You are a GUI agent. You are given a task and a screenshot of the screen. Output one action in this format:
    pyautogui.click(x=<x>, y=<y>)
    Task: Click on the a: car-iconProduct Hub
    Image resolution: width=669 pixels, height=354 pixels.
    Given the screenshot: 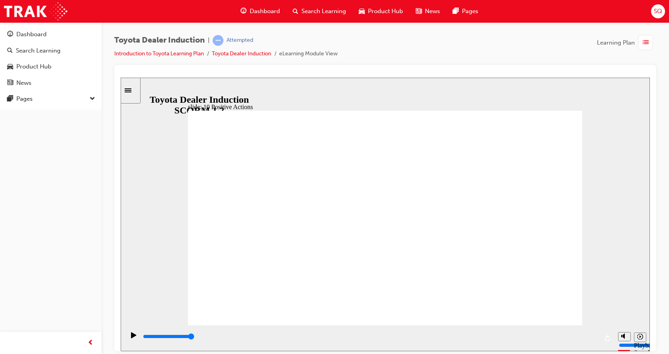 What is the action you would take?
    pyautogui.click(x=381, y=11)
    